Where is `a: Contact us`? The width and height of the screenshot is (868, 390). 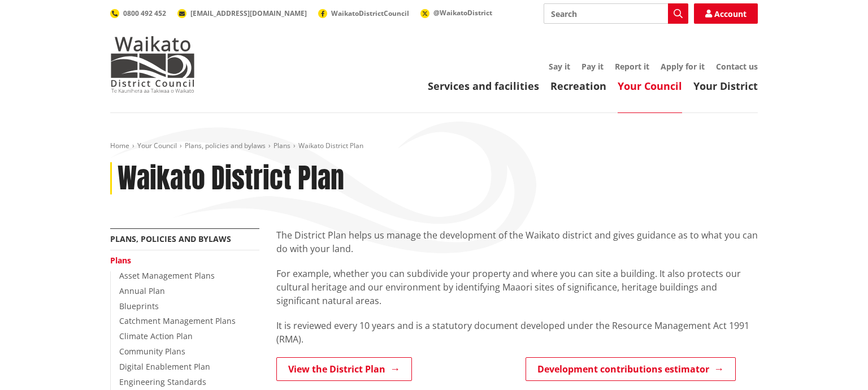 a: Contact us is located at coordinates (737, 66).